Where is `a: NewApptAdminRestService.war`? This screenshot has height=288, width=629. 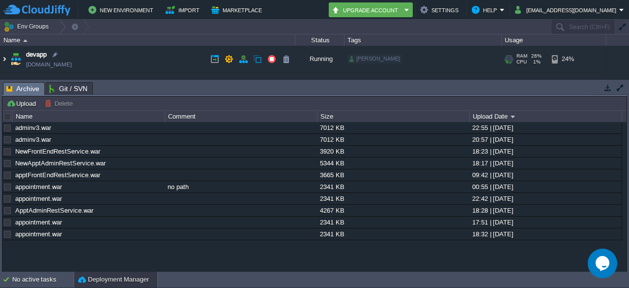
a: NewApptAdminRestService.war is located at coordinates (60, 163).